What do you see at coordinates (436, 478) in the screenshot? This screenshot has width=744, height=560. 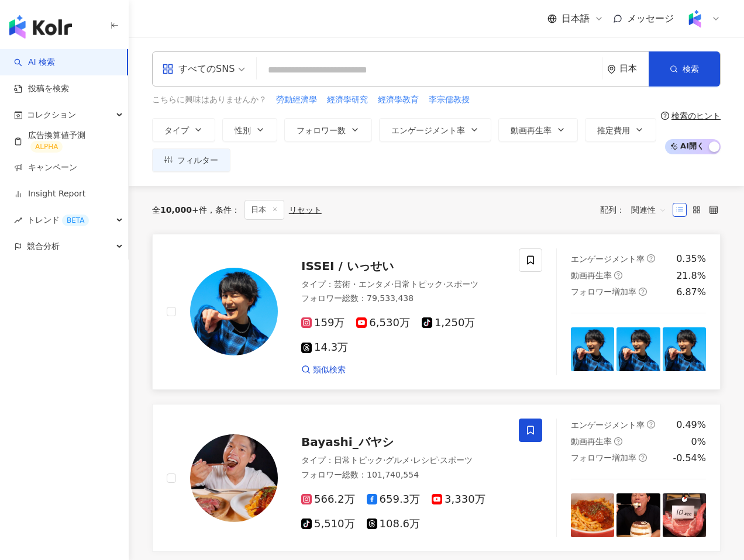 I see `a: KOL AvatarBayashi_バヤシタイプ：日常トピック·グルメ·レシピ·スポーツフォロワー総数：101,740,554566.2万659.3万3,330万5,510万108.6万エンゲー...` at bounding box center [436, 478].